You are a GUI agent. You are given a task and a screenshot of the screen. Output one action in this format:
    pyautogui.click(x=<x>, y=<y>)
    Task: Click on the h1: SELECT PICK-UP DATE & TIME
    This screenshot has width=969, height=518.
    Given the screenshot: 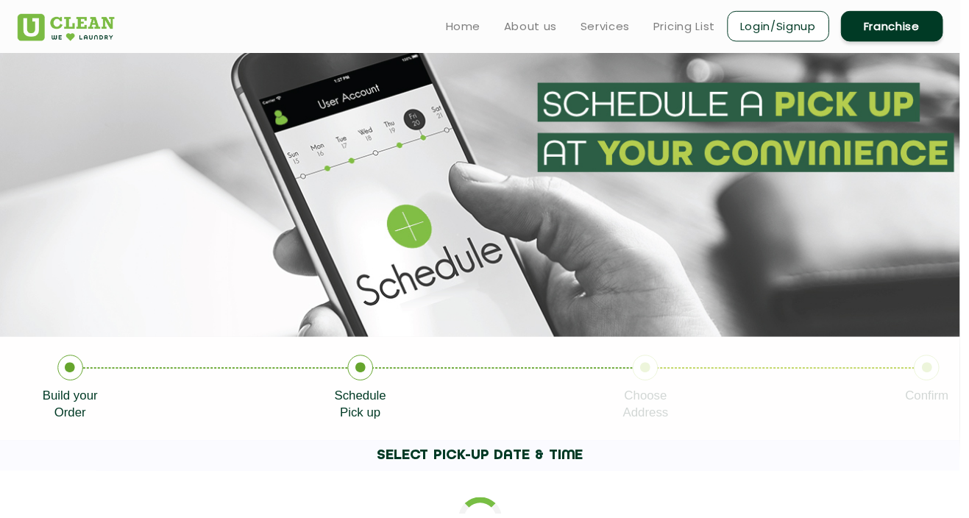 What is the action you would take?
    pyautogui.click(x=485, y=460)
    